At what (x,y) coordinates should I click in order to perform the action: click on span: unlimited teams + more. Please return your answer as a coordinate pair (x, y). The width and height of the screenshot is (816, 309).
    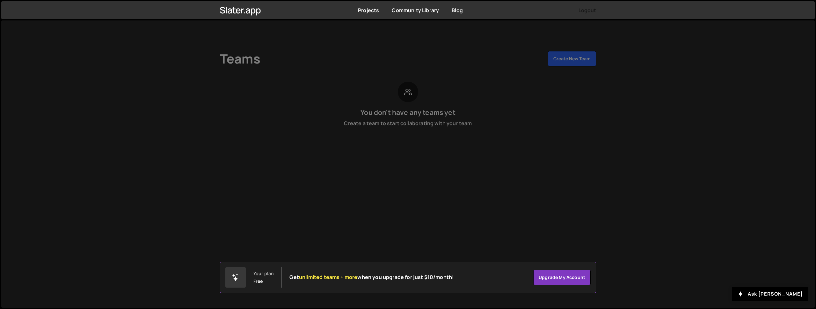
    Looking at the image, I should click on (328, 277).